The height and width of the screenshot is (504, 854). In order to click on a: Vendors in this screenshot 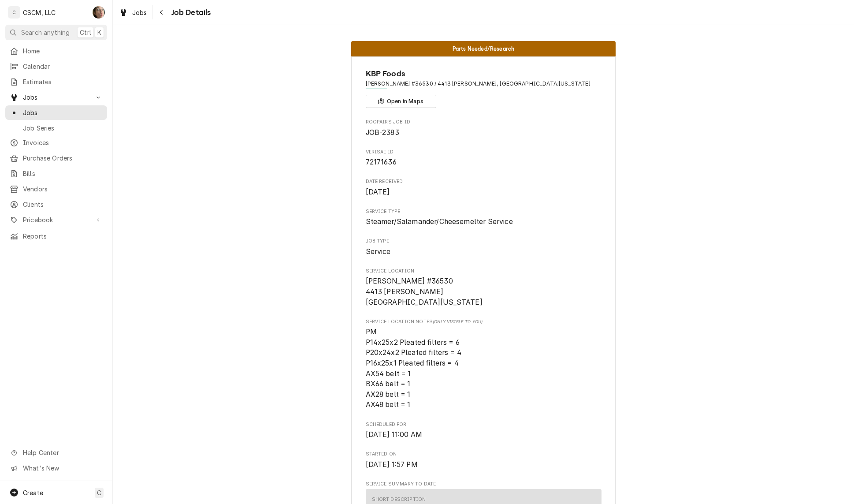, I will do `click(56, 189)`.